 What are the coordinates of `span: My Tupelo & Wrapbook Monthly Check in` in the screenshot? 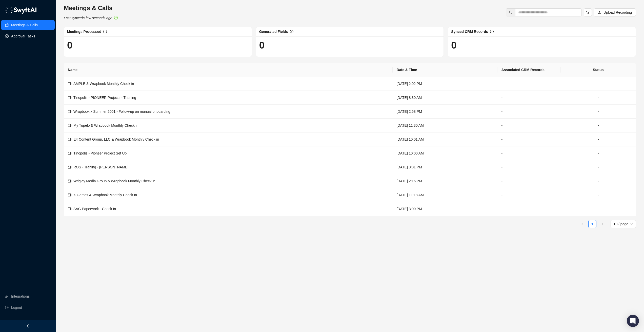 It's located at (106, 125).